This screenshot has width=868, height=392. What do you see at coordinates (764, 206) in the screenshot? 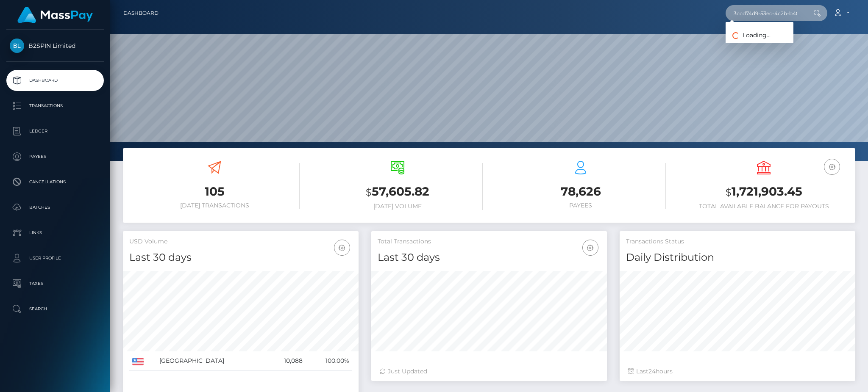
I see `h6: Total Available Balance for Payouts` at bounding box center [764, 206].